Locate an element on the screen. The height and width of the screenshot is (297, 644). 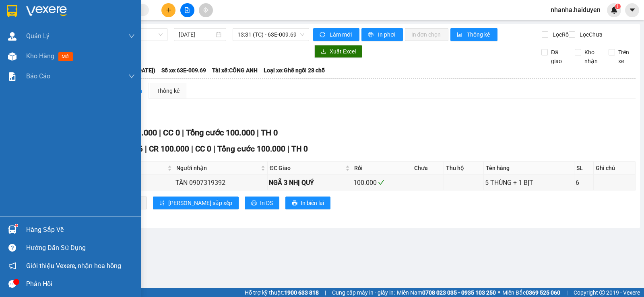
th: Chưa is located at coordinates (429, 168).